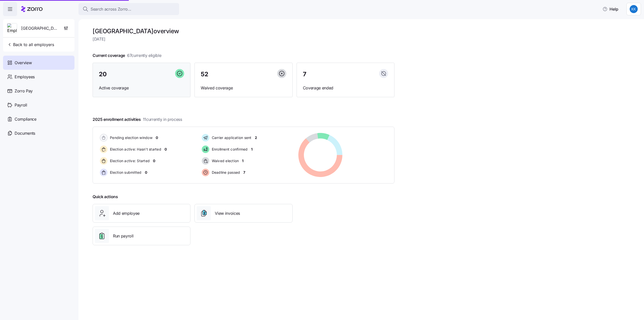  I want to click on span: Election active: Started, so click(129, 161).